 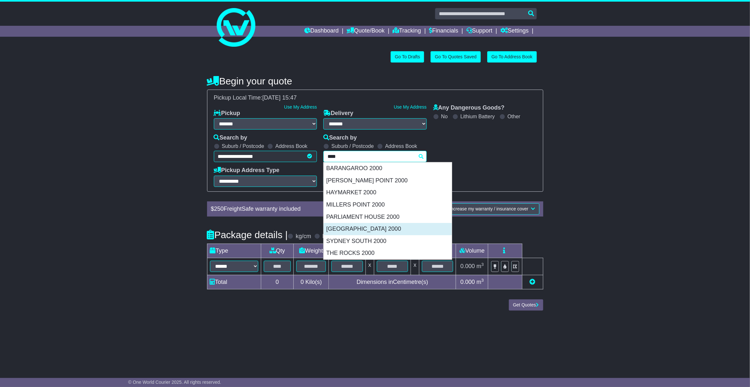 What do you see at coordinates (321, 31) in the screenshot?
I see `a: Dashboard` at bounding box center [321, 31].